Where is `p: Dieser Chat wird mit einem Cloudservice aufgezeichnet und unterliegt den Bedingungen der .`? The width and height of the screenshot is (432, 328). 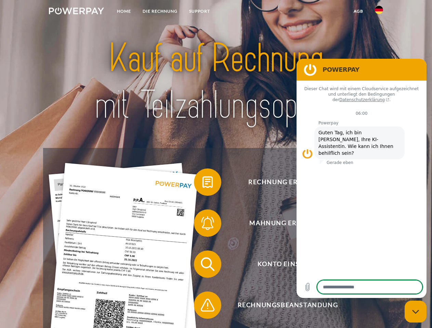 p: Dieser Chat wird mit einem Cloudservice aufgezeichnet und unterliegt den Bedingungen der . is located at coordinates (65, 36).